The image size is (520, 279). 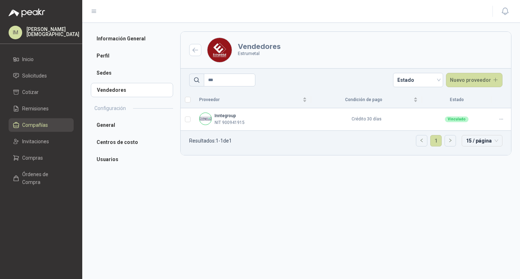 I want to click on span: Cotizar, so click(x=30, y=92).